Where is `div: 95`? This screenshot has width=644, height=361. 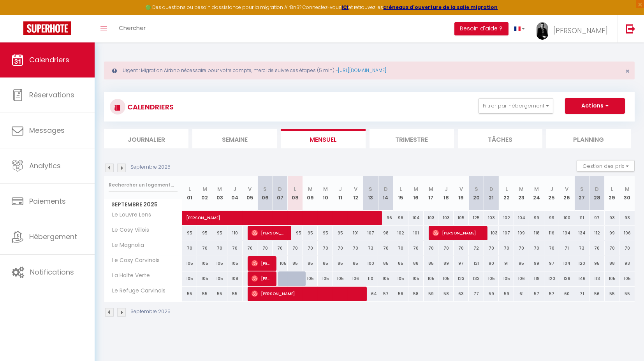 div: 95 is located at coordinates (325, 233).